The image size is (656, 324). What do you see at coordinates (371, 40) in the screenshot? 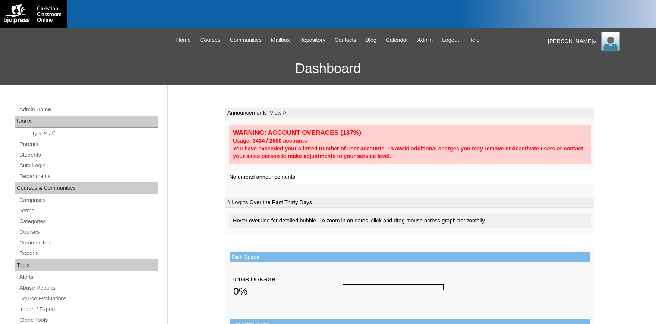
I see `a: Blog` at bounding box center [371, 40].